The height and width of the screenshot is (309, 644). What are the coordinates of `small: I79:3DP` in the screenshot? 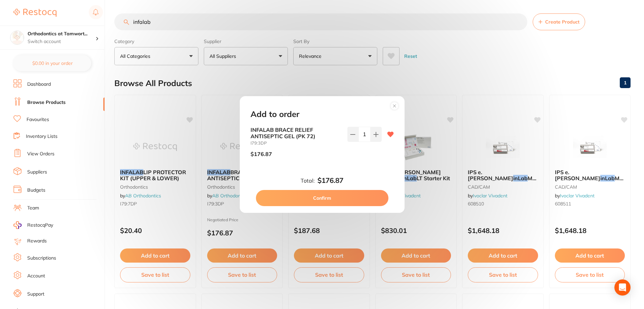 It's located at (296, 143).